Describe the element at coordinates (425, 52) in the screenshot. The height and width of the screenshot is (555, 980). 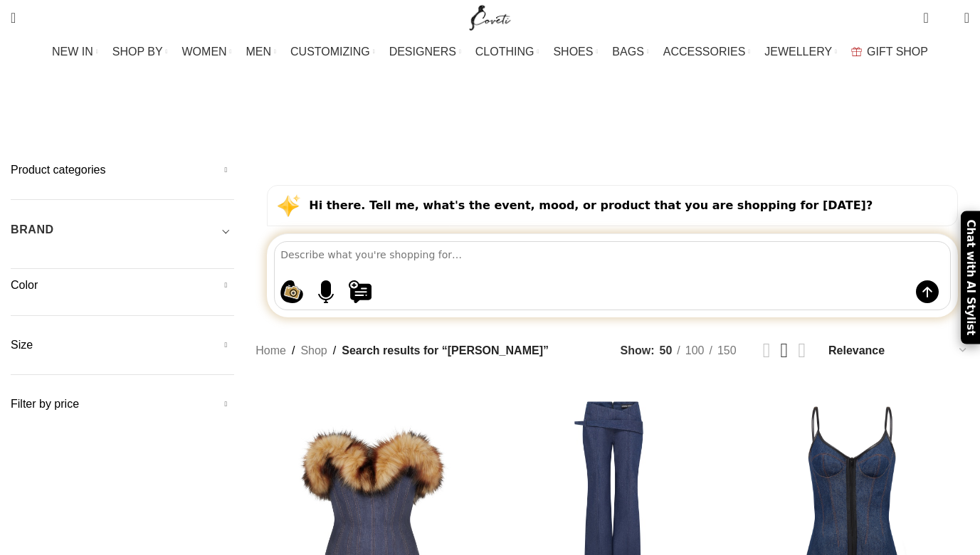
I see `a: DESIGNERS` at that location.